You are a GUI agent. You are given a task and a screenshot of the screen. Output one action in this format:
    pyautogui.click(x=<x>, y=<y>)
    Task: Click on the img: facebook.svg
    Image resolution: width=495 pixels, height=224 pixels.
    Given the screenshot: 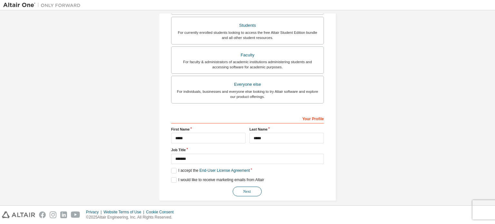 What is the action you would take?
    pyautogui.click(x=42, y=214)
    